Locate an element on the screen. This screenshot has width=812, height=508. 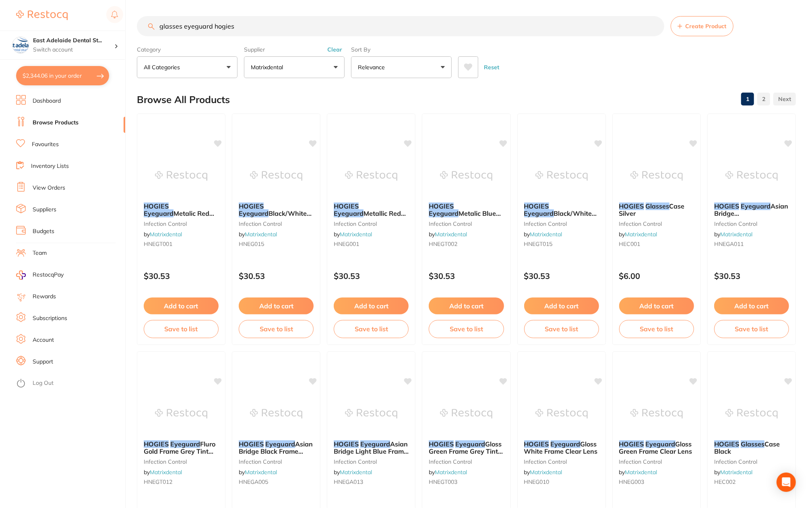
p: Relevance is located at coordinates (373, 67).